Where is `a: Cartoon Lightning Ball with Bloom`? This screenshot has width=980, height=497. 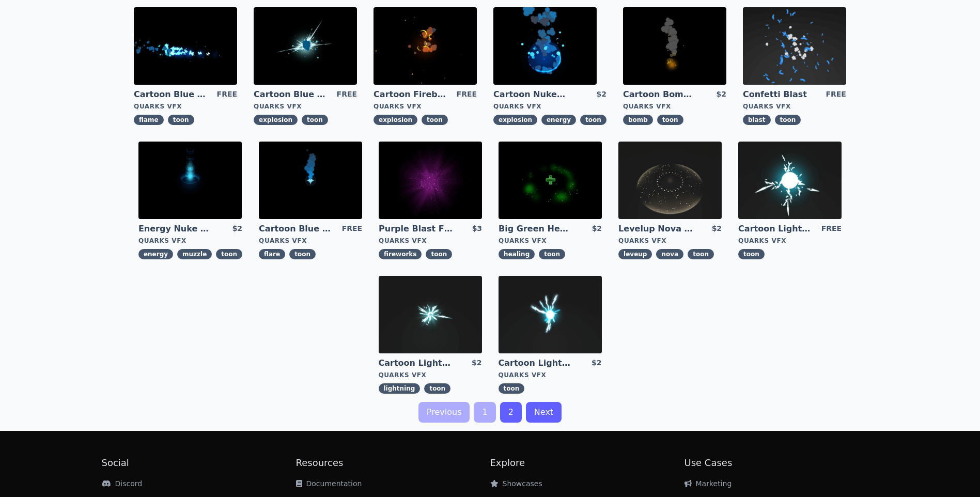
a: Cartoon Lightning Ball with Bloom is located at coordinates (536, 363).